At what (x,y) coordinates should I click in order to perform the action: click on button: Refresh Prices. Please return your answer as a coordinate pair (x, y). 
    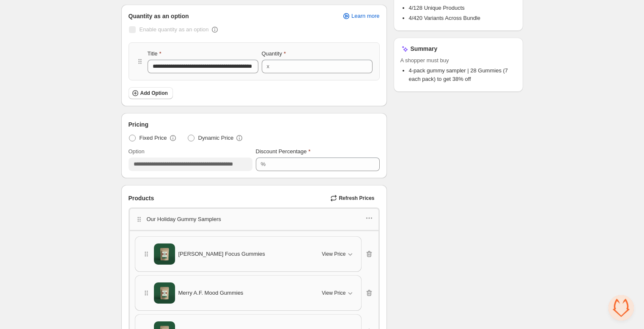
    Looking at the image, I should click on (353, 198).